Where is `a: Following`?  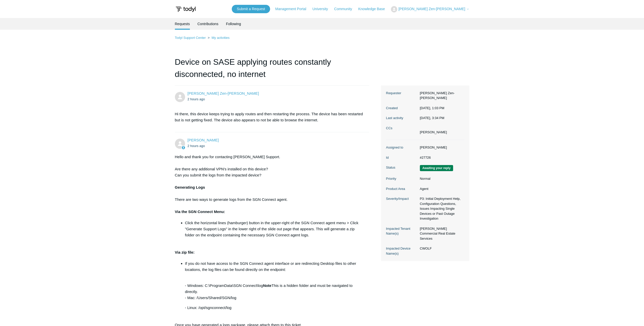
a: Following is located at coordinates (233, 24).